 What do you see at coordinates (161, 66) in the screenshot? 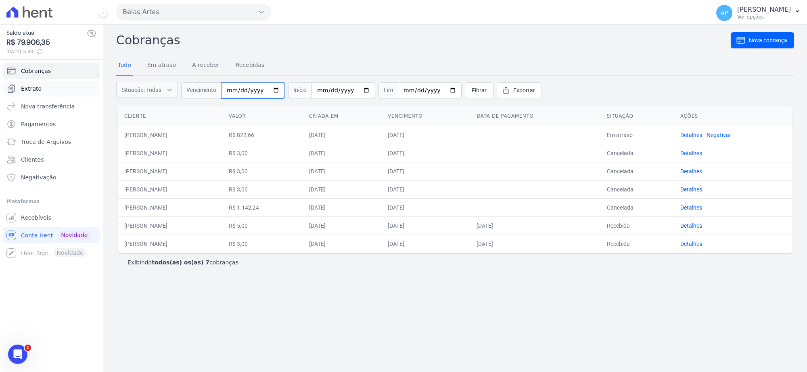
I see `a: Em atraso` at bounding box center [161, 66].